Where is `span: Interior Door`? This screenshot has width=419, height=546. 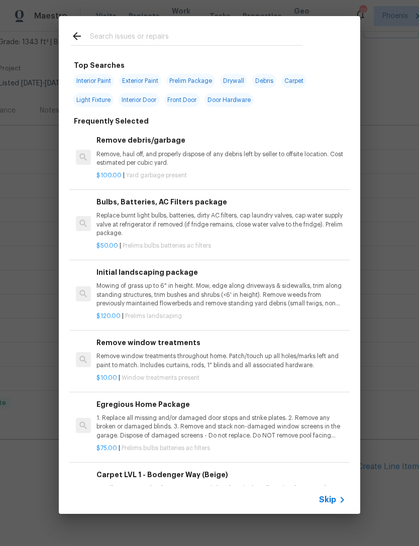
span: Interior Door is located at coordinates (139, 100).